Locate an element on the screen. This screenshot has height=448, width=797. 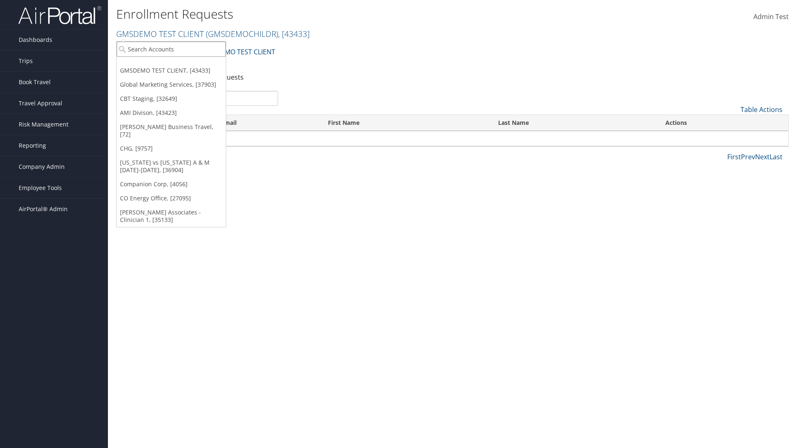
span: AirPortal® Admin is located at coordinates (43, 209).